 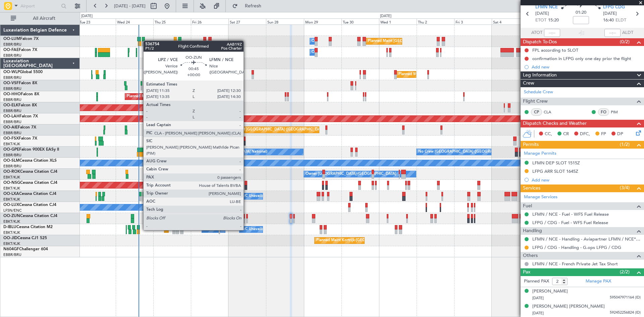 What do you see at coordinates (604, 112) in the screenshot?
I see `div: FO` at bounding box center [604, 112].